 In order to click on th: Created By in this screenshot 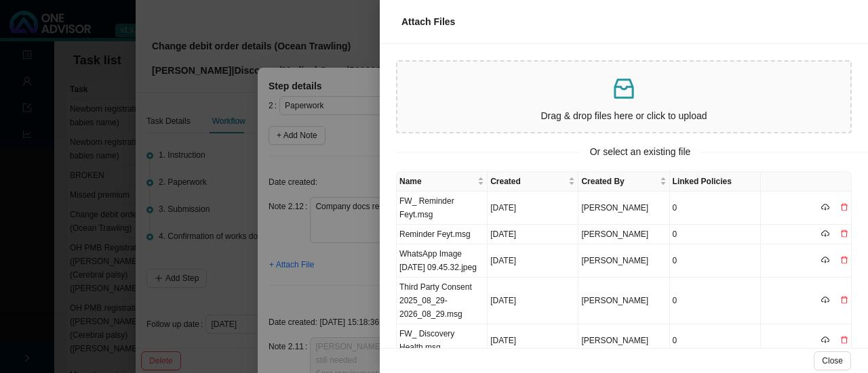, I will do `click(624, 182)`.